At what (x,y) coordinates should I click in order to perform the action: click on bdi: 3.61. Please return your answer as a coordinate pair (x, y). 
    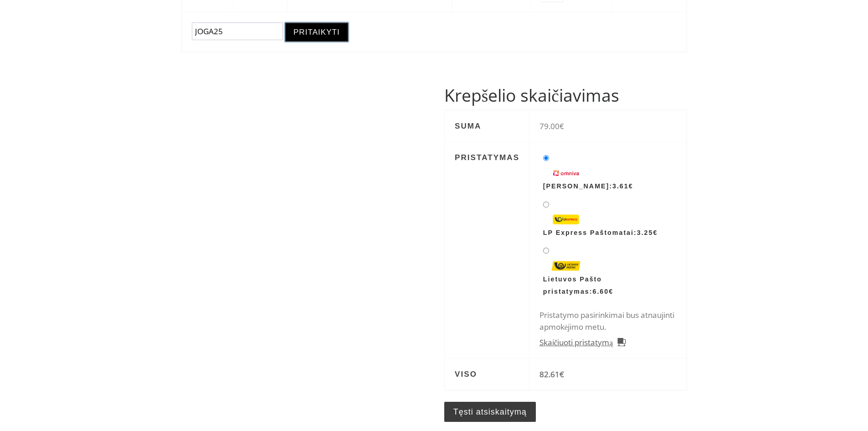
    Looking at the image, I should click on (623, 186).